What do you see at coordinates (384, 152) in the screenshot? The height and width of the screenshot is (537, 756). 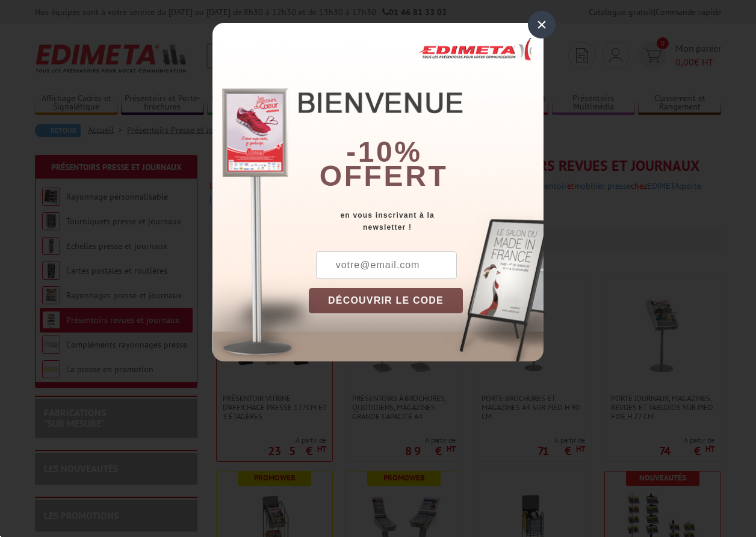 I see `b: -10%` at bounding box center [384, 152].